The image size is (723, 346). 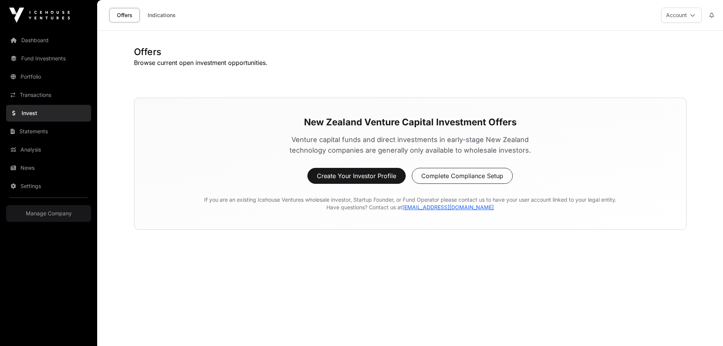 What do you see at coordinates (49, 168) in the screenshot?
I see `a: News` at bounding box center [49, 168].